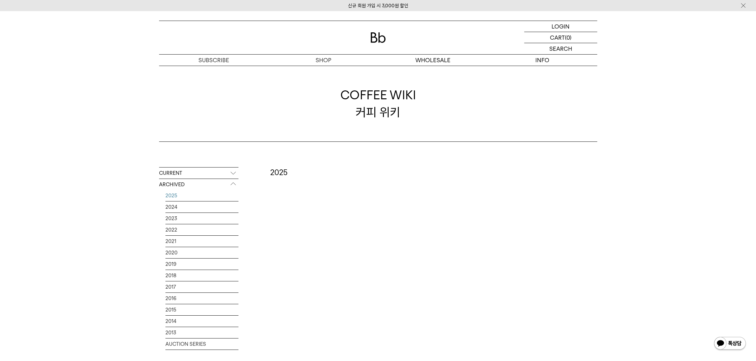 The image size is (756, 361). I want to click on p: (0), so click(568, 37).